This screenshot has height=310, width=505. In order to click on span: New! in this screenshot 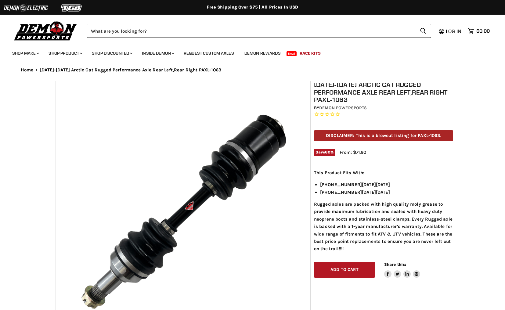, I will do `click(292, 54)`.